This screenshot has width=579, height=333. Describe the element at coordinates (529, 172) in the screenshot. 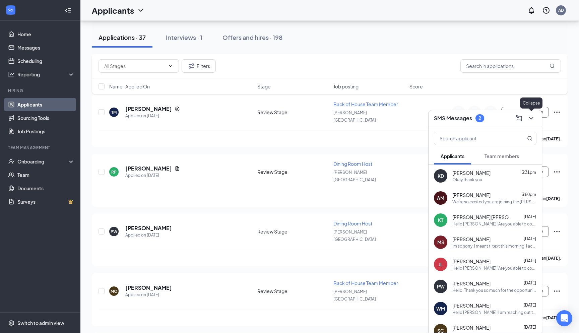

I see `span: 3:31pm` at that location.